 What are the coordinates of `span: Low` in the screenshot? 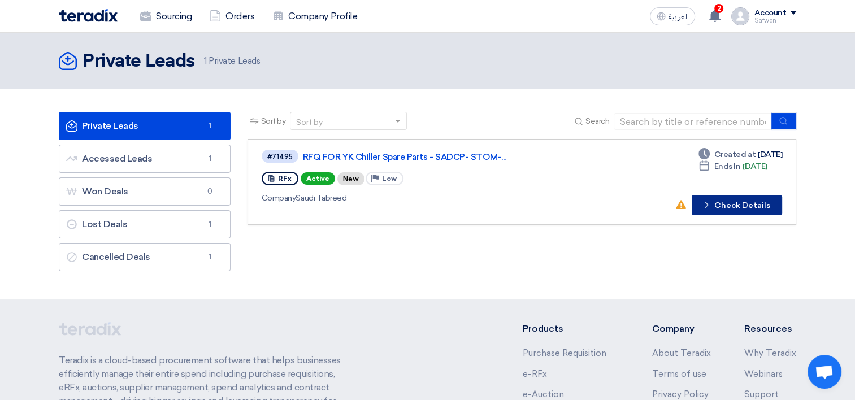 It's located at (390, 179).